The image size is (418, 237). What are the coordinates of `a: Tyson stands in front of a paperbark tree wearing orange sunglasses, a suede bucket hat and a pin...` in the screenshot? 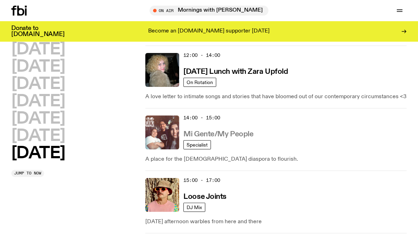 It's located at (162, 195).